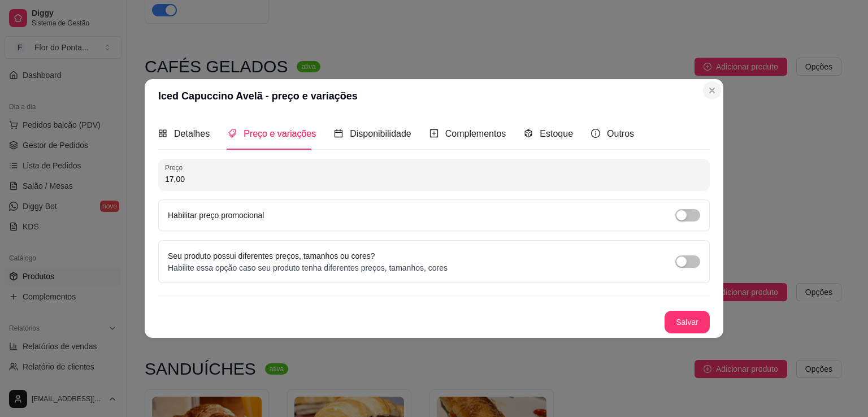 Image resolution: width=868 pixels, height=417 pixels. Describe the element at coordinates (712, 90) in the screenshot. I see `button: Close` at that location.